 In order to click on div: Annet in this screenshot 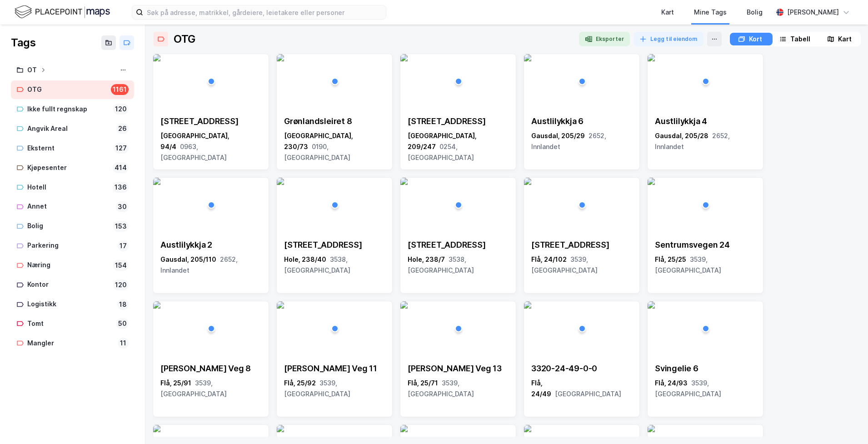, I will do `click(69, 207)`.